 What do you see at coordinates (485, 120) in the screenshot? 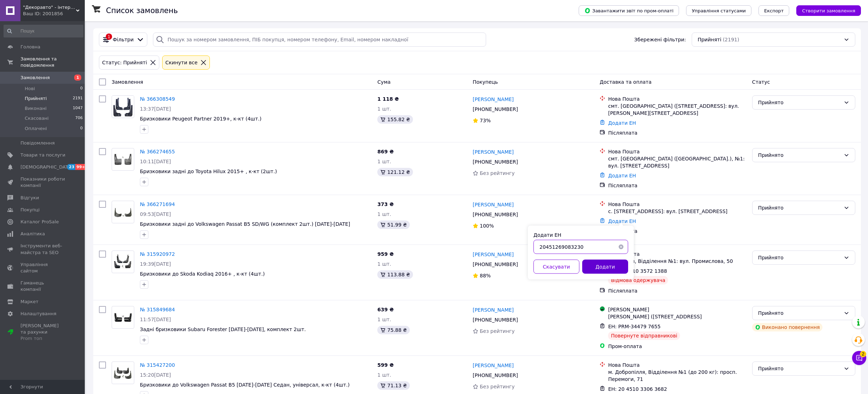
I see `span: 73%` at bounding box center [485, 120].